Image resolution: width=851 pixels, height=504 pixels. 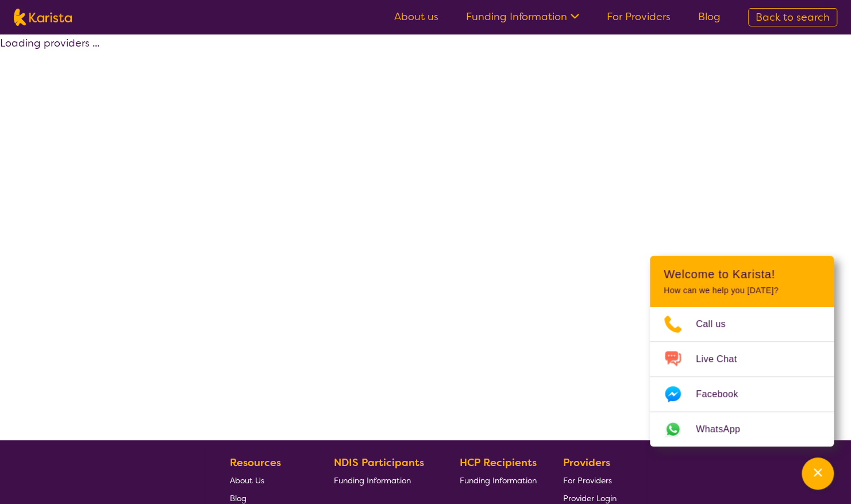 What do you see at coordinates (724, 429) in the screenshot?
I see `span: WhatsApp` at bounding box center [724, 429].